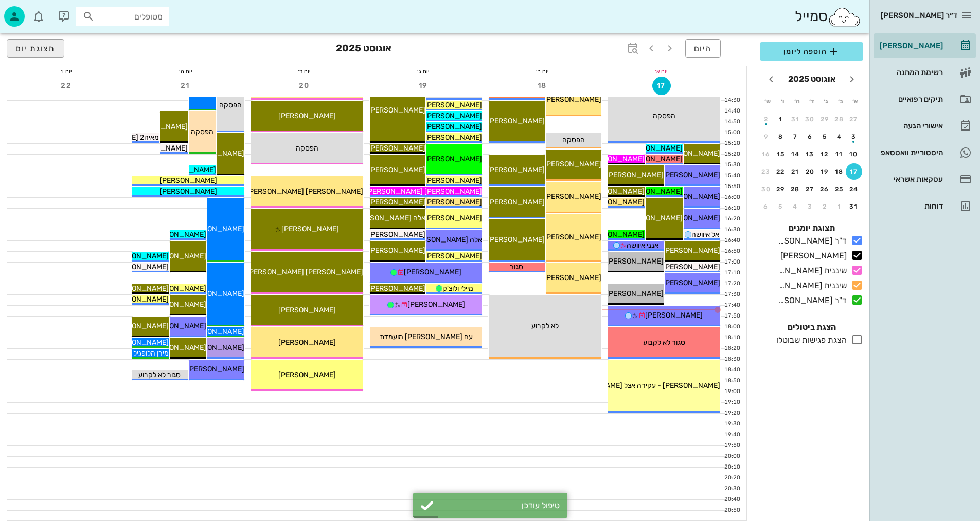 This screenshot has width=980, height=521. What do you see at coordinates (731, 392) in the screenshot?
I see `div: 19:00` at bounding box center [731, 392].